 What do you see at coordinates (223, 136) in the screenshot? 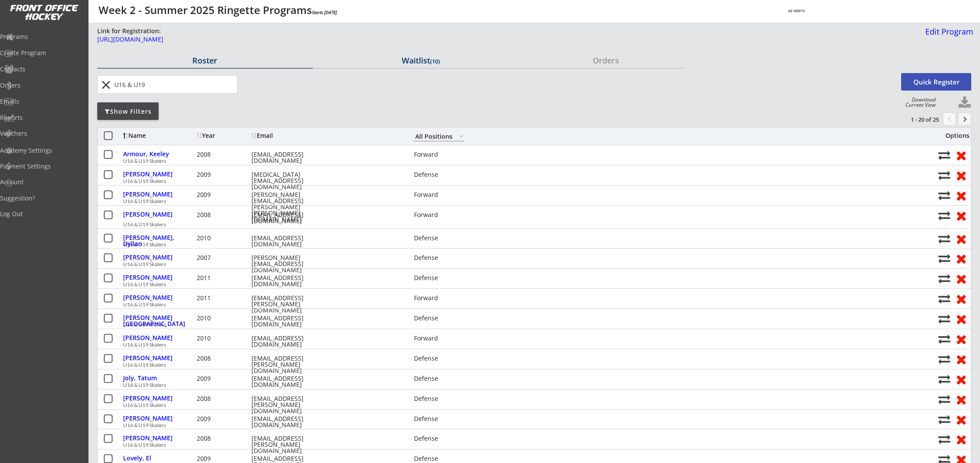
I see `div: Year` at bounding box center [223, 136].